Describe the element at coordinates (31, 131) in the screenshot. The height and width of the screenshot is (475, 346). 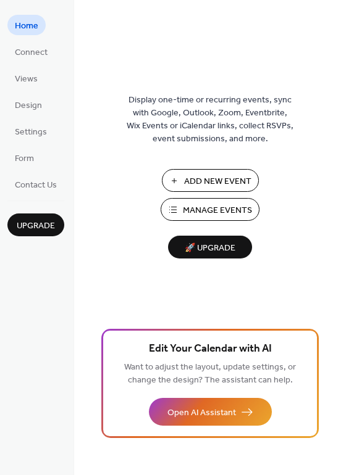
I see `a: Settings` at that location.